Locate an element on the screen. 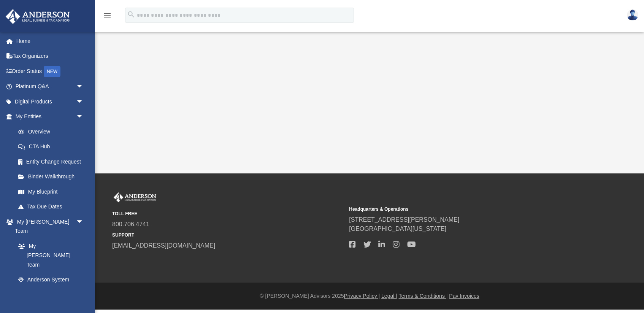 Image resolution: width=644 pixels, height=313 pixels. img: User Pic is located at coordinates (633, 15).